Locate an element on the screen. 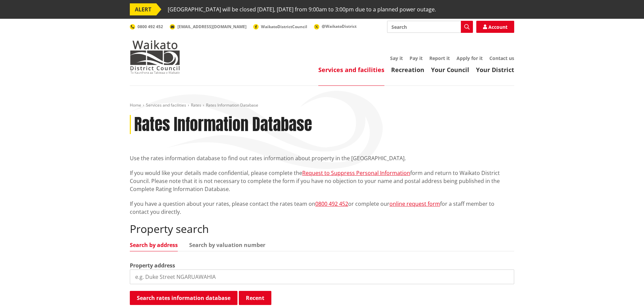 This screenshot has height=308, width=644. a: @WaikatoDistrict is located at coordinates (335, 26).